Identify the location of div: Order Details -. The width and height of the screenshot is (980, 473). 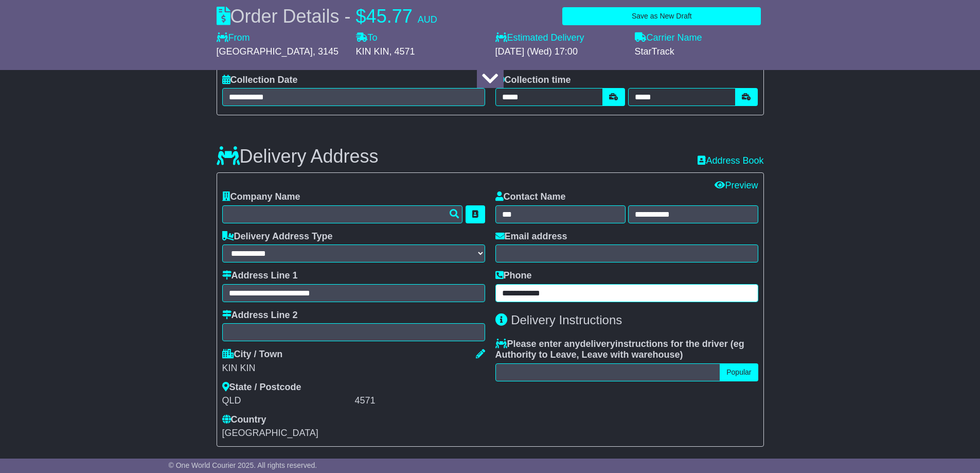
(327, 16).